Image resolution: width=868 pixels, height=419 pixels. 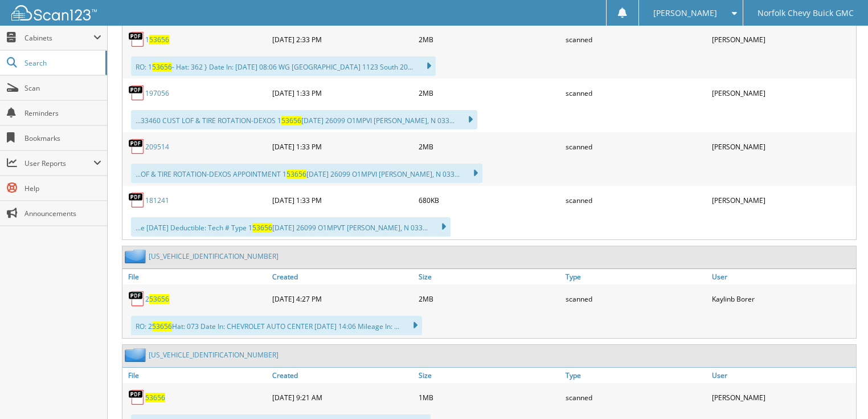 I want to click on div: 1MB, so click(x=489, y=397).